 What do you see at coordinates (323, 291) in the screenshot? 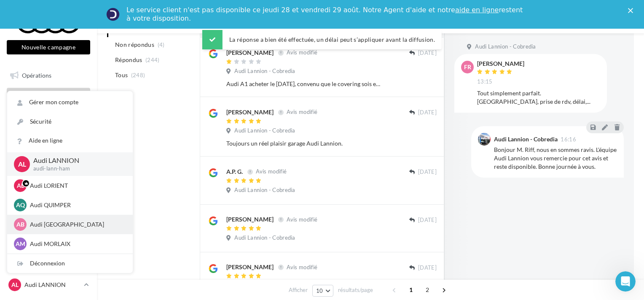
I see `button: 10` at bounding box center [323, 291].